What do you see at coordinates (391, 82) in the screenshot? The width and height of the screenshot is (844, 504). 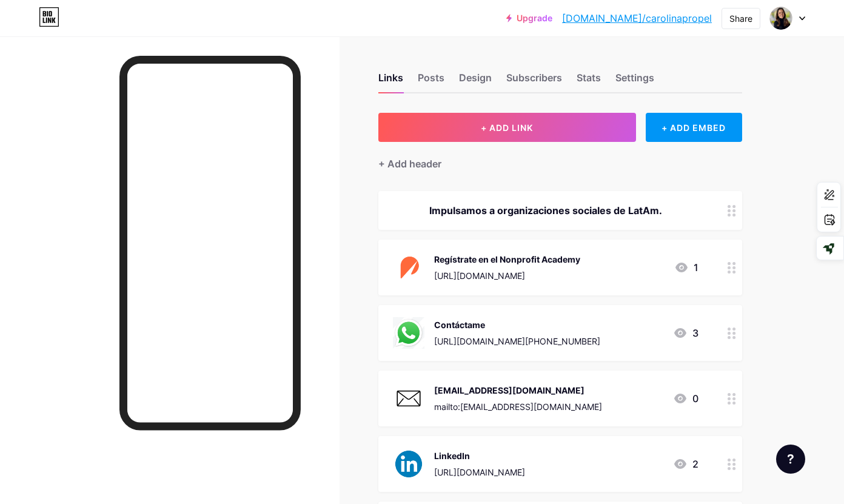 I see `div: Links` at bounding box center [391, 82].